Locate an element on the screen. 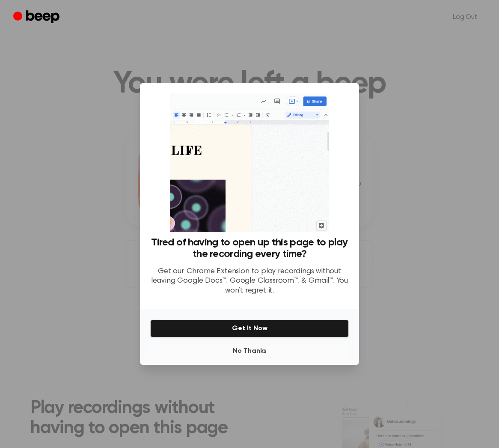  p: Get our Chrome Extension to play recordings without leaving Google Docs™, Google Classroom™, & Gm... is located at coordinates (250, 281).